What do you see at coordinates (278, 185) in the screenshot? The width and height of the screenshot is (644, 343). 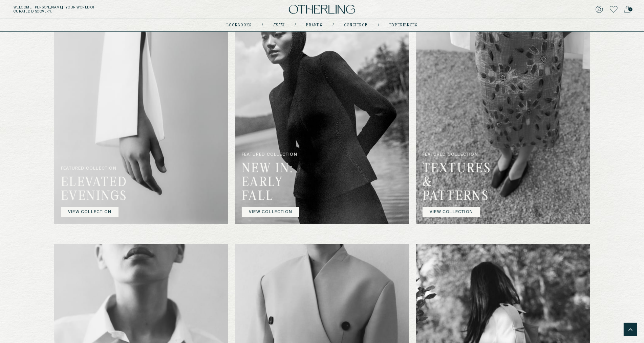 I see `h2: NEW IN: EARLY FALL` at bounding box center [278, 185].